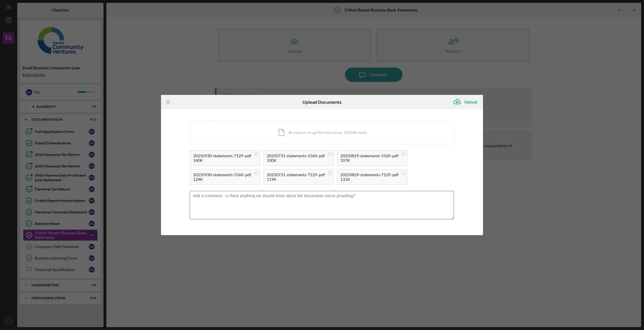  Describe the element at coordinates (222, 156) in the screenshot. I see `div: 20250930-statements-7129-.pdf` at that location.